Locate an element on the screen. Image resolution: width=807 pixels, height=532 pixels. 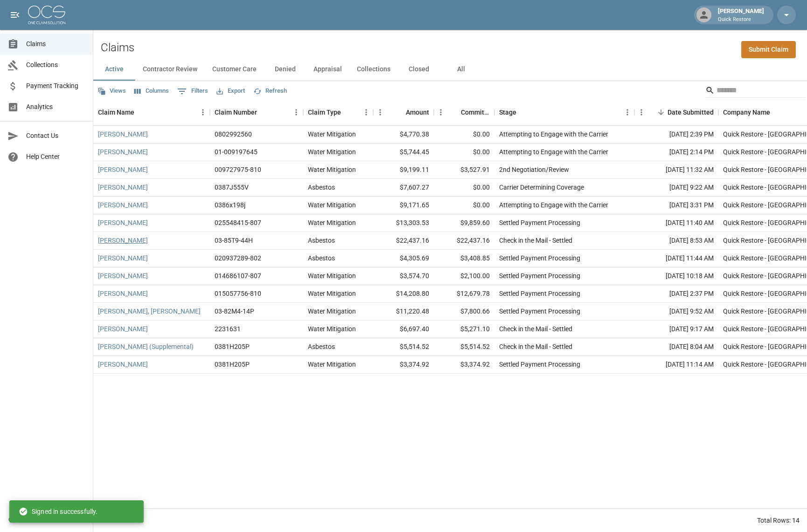
div: Committed Amount is located at coordinates (464, 113).